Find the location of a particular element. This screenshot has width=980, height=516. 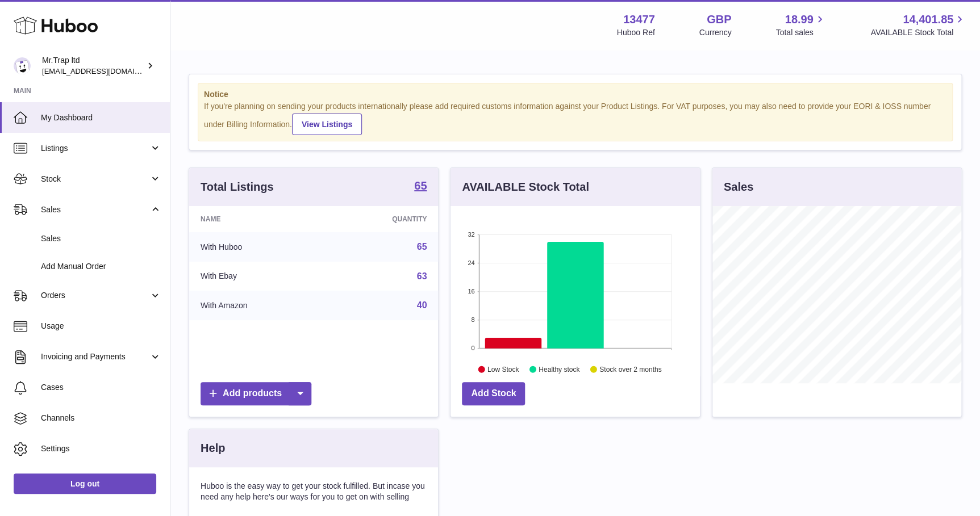

text: 0 is located at coordinates (473, 349).